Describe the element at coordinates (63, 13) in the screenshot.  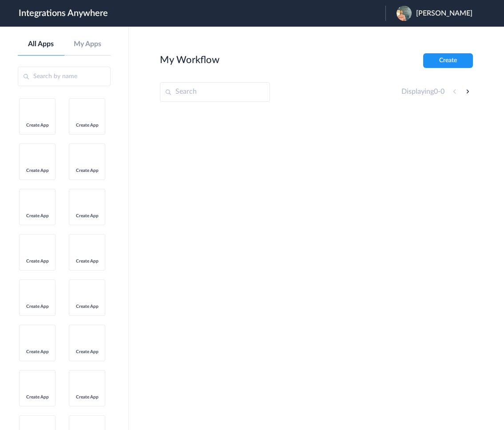
I see `h1: Integrations Anywhere` at that location.